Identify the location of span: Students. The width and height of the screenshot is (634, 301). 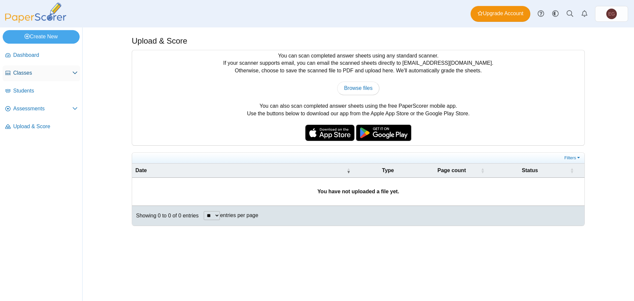
(45, 91).